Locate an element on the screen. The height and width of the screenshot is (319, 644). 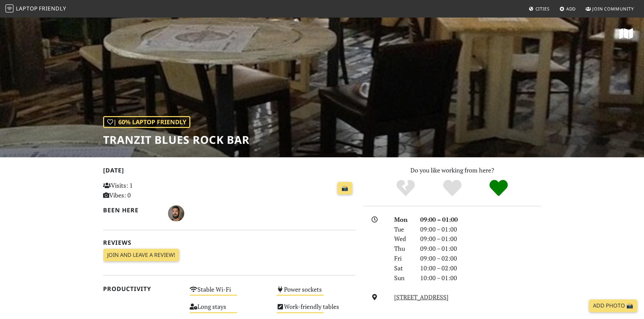
div: | 60% Laptop Friendly is located at coordinates (147, 122).